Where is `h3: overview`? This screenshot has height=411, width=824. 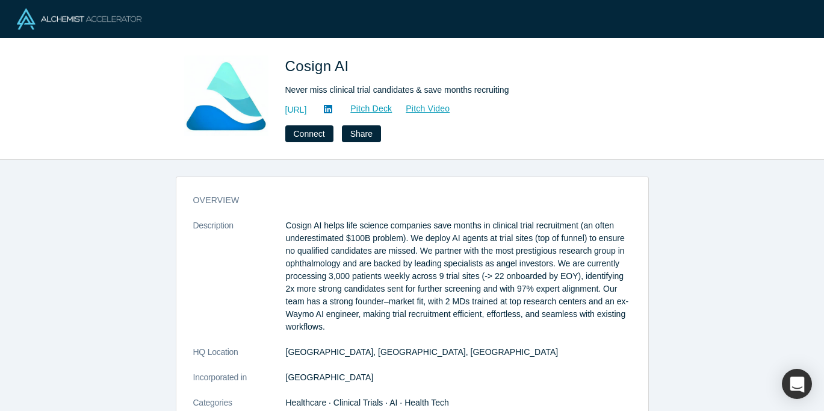 h3: overview is located at coordinates (404, 200).